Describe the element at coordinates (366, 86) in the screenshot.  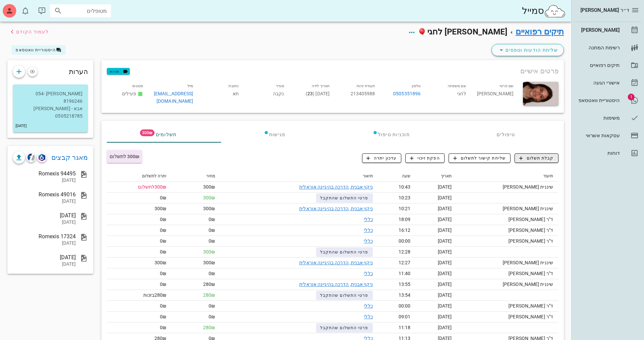
I see `small: תעודת זהות` at that location.